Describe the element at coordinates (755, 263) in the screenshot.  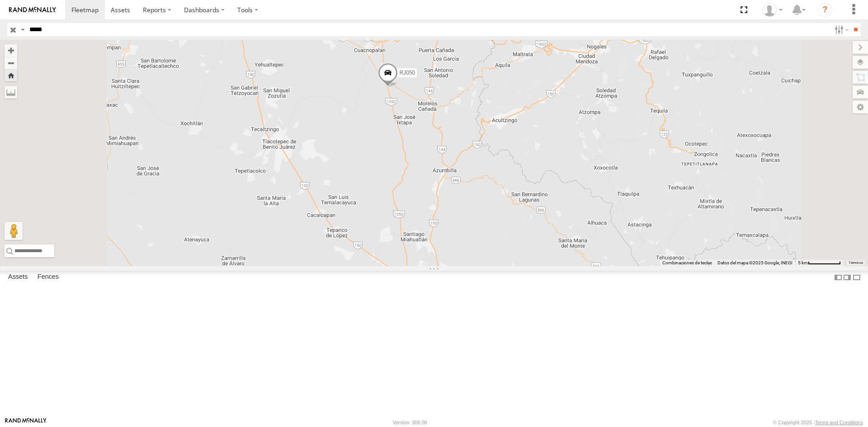
I see `span: Datos del mapa ©2025 Google, INEGI` at that location.